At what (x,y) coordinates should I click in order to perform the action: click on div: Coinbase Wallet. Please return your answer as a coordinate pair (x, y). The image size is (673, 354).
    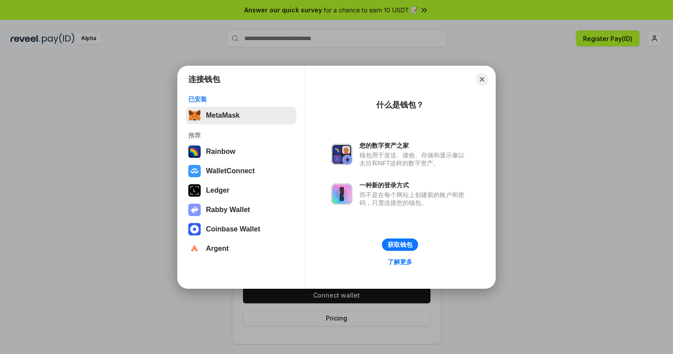
    Looking at the image, I should click on (233, 229).